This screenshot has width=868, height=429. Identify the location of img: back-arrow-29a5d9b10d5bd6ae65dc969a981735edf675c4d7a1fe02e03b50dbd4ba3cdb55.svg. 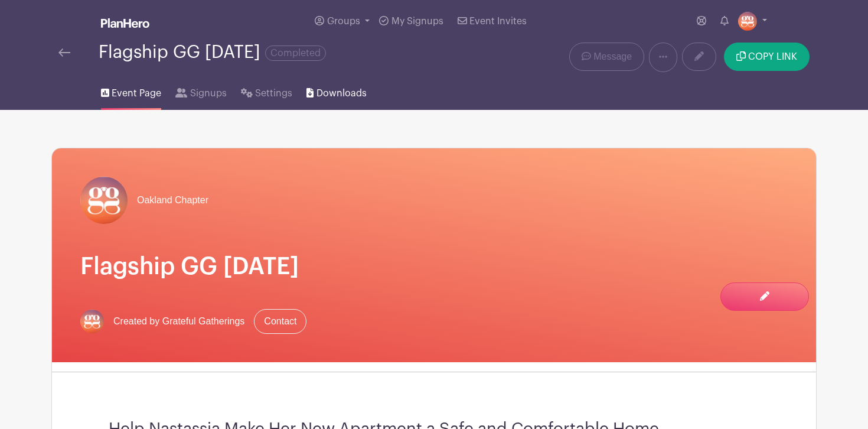
(65, 53).